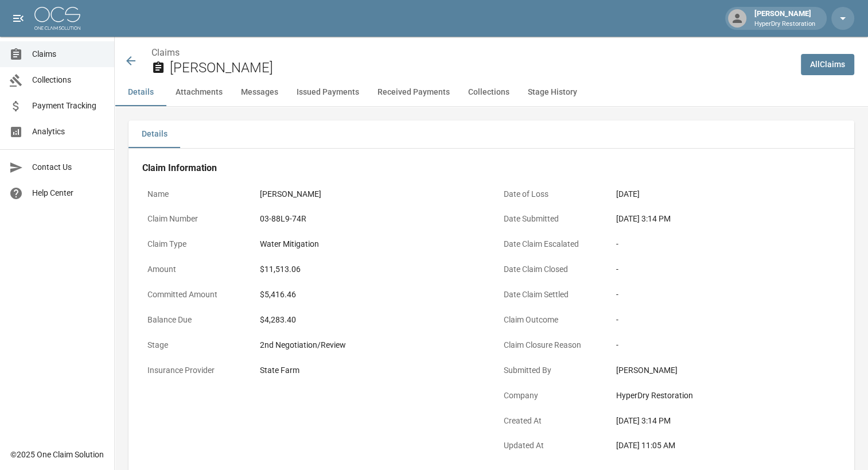 The height and width of the screenshot is (470, 868). I want to click on button: open drawer, so click(18, 18).